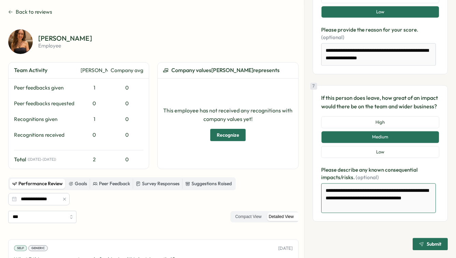 This screenshot has height=258, width=456. What do you see at coordinates (347, 29) in the screenshot?
I see `span: provide` at bounding box center [347, 29].